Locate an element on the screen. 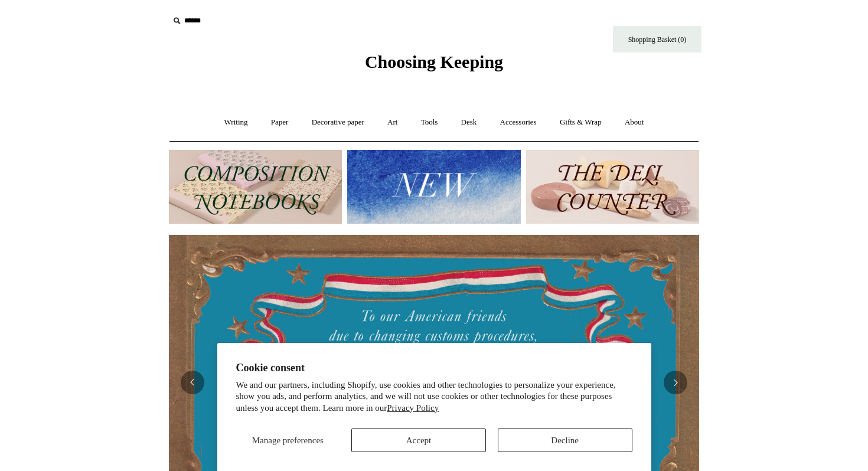 The height and width of the screenshot is (471, 868). a: Gifts & Wrap is located at coordinates (581, 122).